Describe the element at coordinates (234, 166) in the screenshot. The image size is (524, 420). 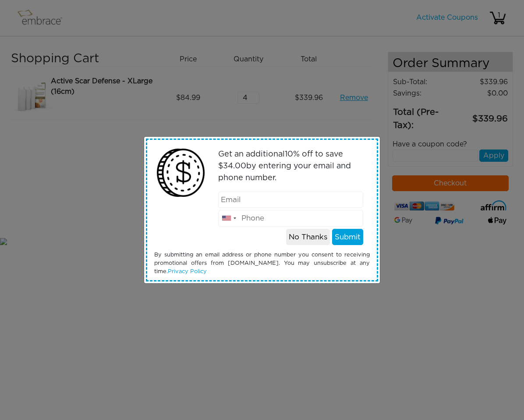
I see `span: 34.00` at that location.